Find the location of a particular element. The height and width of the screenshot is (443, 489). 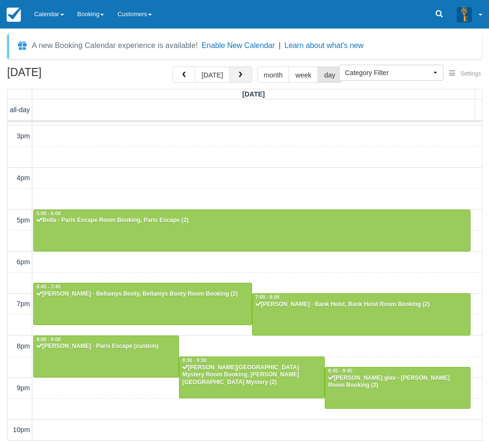

img: A3 is located at coordinates (465, 14).